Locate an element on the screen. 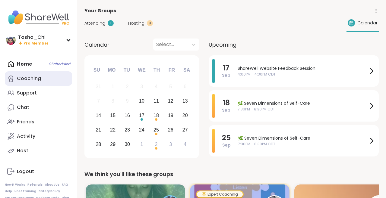  a: Host Training is located at coordinates (25, 192).